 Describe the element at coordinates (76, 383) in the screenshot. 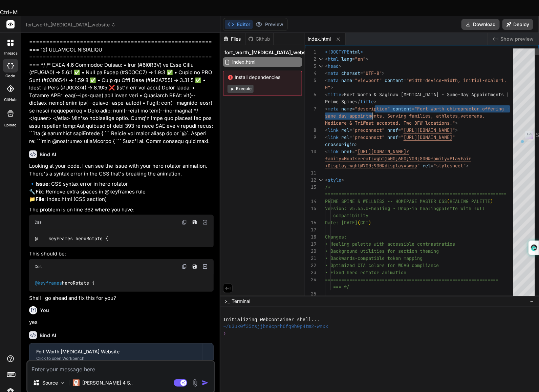

I see `img: Claude 4 Sonnet` at that location.